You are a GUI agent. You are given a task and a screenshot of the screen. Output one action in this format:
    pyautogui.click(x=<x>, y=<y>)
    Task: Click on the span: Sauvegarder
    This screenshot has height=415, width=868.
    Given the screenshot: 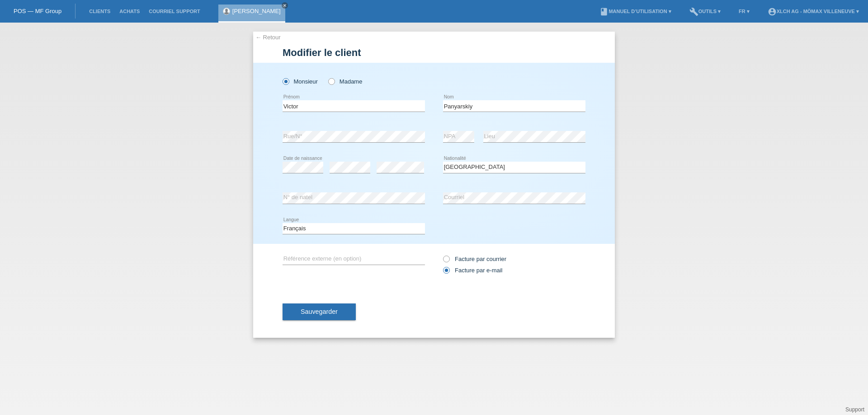 What is the action you would take?
    pyautogui.click(x=319, y=311)
    